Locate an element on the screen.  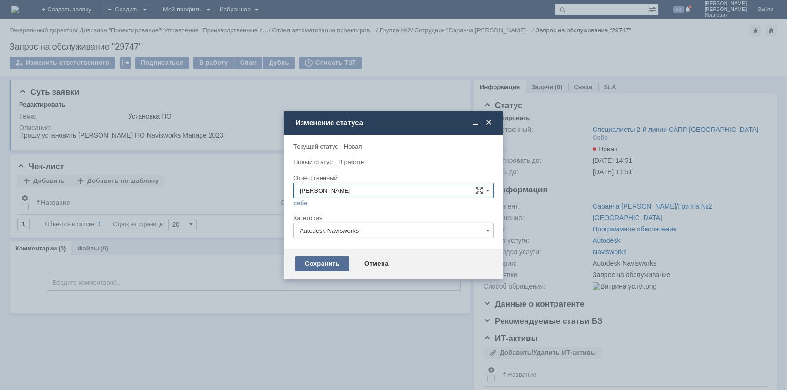
span: В работе is located at coordinates (351, 162).